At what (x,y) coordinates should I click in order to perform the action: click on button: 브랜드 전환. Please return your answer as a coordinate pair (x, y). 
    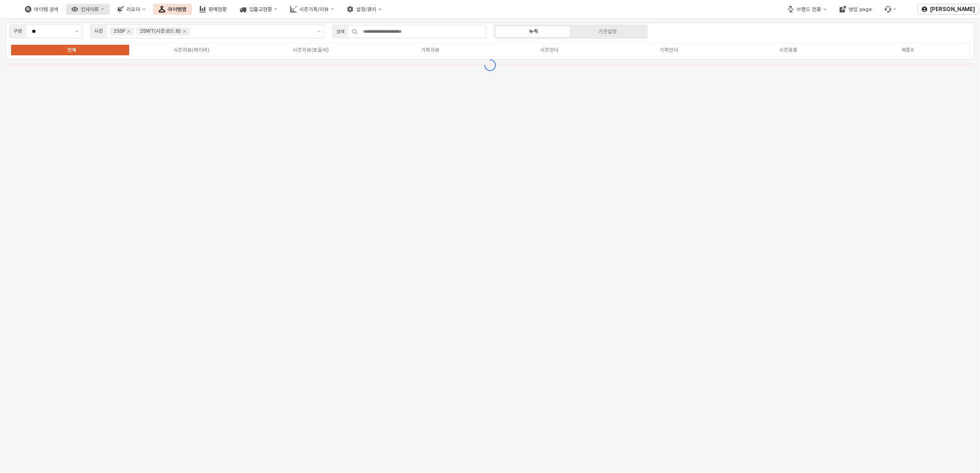
    Looking at the image, I should click on (807, 9).